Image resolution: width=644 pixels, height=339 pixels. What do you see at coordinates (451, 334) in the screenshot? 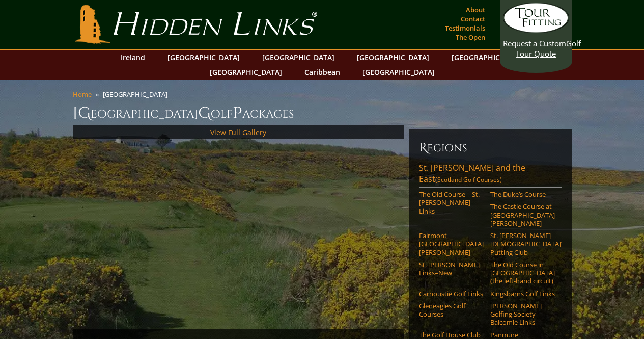
I see `a: The Golf House Club` at bounding box center [451, 334].